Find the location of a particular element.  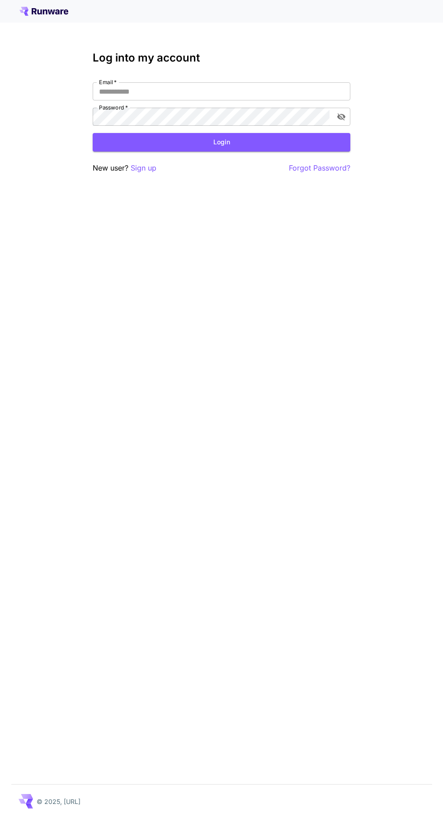

h3: Log into my account is located at coordinates (222, 58).